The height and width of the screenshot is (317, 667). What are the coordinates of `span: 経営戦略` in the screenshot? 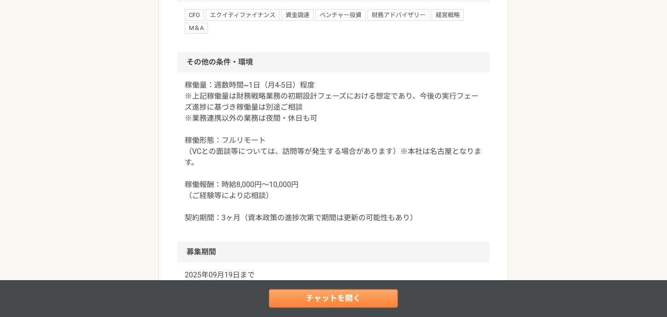 It's located at (448, 15).